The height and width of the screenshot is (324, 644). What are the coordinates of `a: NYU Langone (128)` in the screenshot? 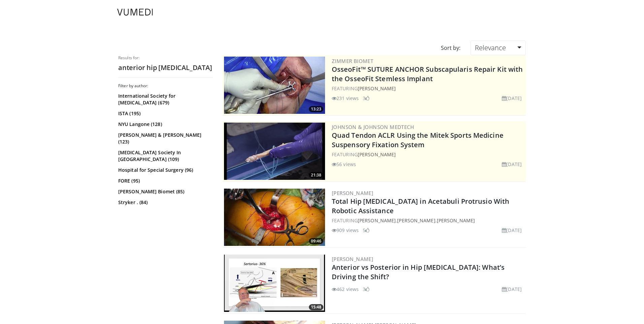 It's located at (164, 124).